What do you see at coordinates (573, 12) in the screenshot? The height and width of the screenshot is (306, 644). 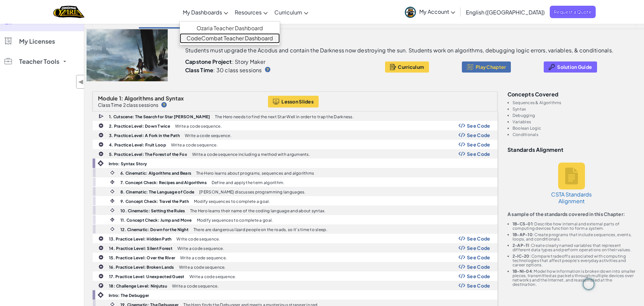 I see `a: Request a Quote` at bounding box center [573, 12].